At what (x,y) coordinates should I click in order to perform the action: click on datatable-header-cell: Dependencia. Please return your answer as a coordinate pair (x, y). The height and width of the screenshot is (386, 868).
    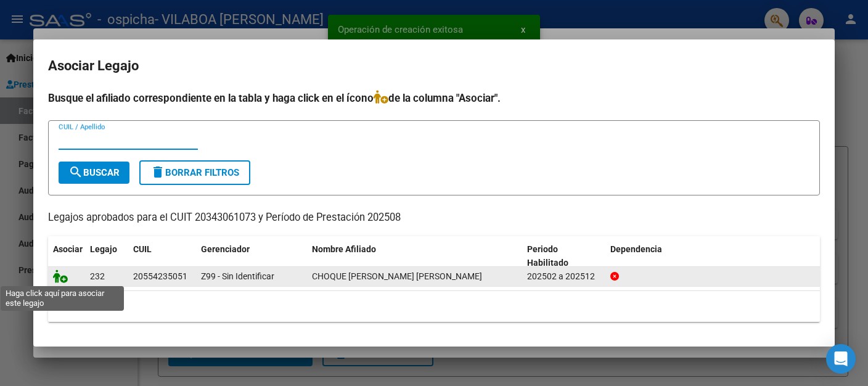
    Looking at the image, I should click on (713, 257).